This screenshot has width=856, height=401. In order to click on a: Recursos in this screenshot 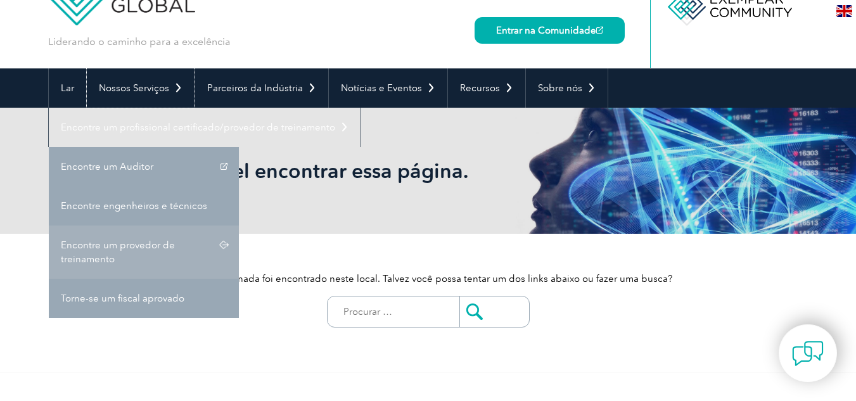, I will do `click(487, 88)`.